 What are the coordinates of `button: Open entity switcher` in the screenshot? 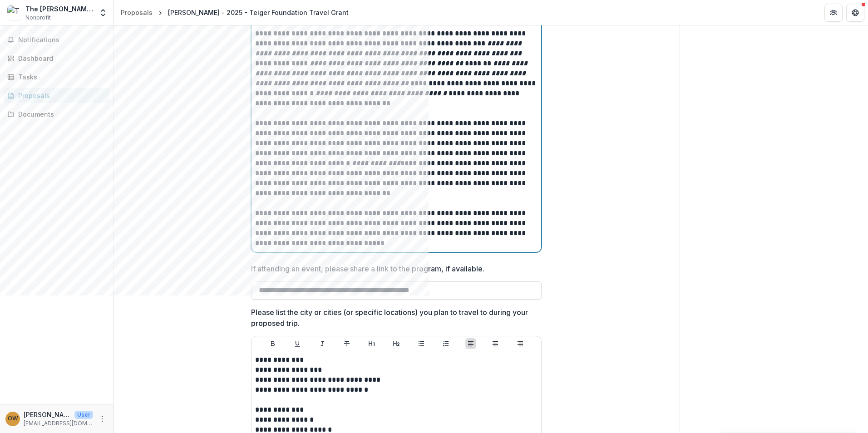 It's located at (103, 13).